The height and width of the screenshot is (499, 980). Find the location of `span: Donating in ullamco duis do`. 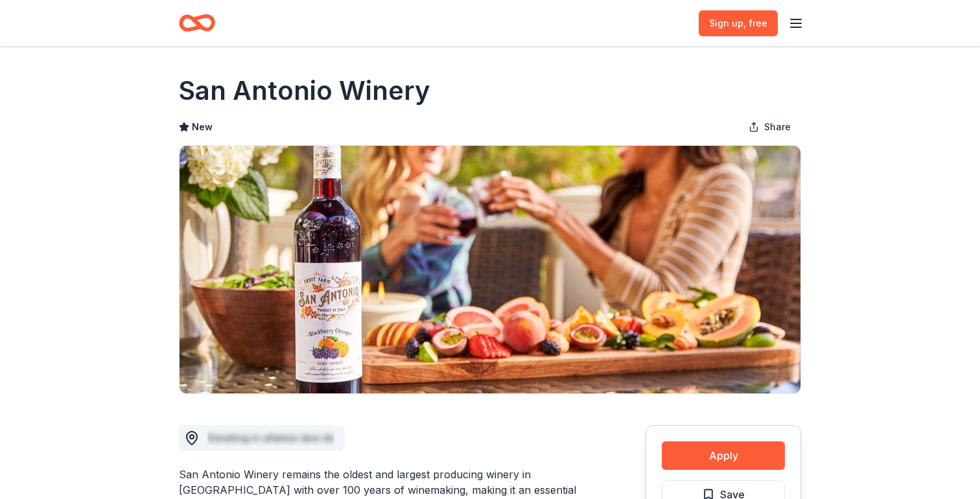

span: Donating in ullamco duis do is located at coordinates (271, 437).